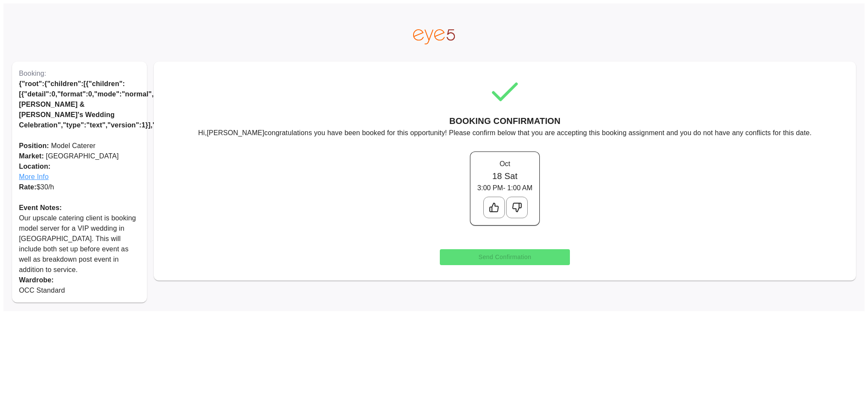 The width and height of the screenshot is (868, 405). Describe the element at coordinates (79, 146) in the screenshot. I see `p: Model Caterer` at that location.